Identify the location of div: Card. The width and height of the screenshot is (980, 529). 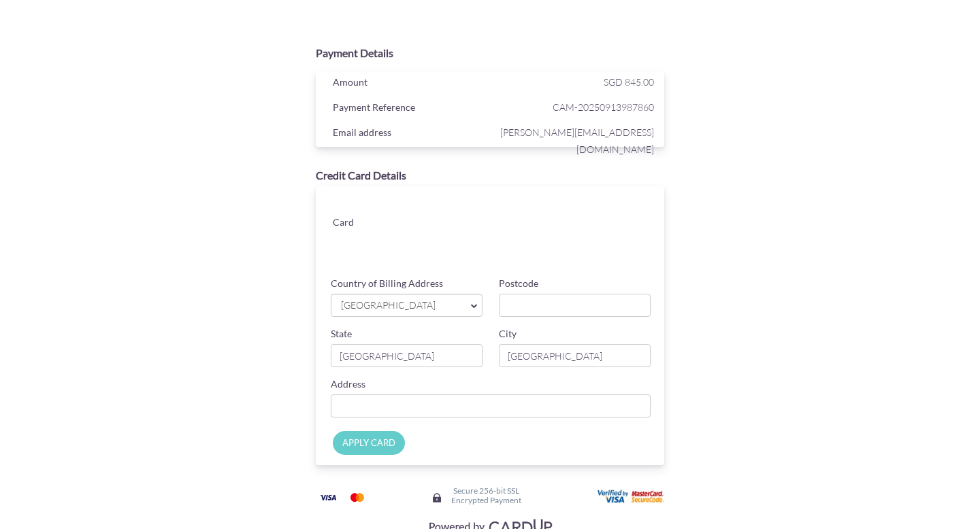
(365, 224).